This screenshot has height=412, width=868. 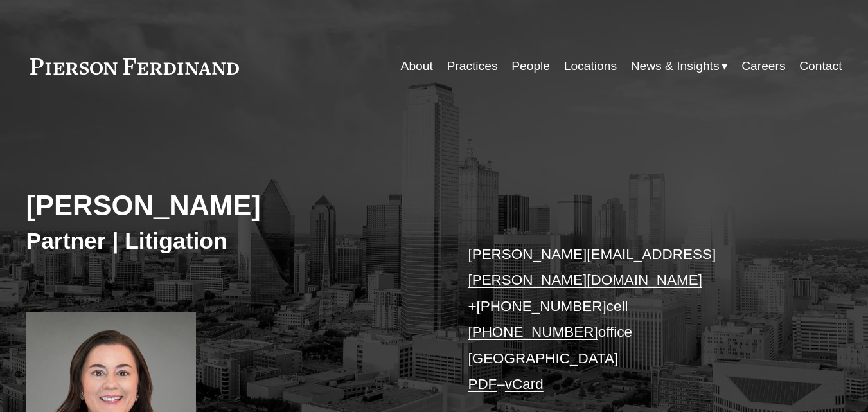 I want to click on a: PDF, so click(x=482, y=384).